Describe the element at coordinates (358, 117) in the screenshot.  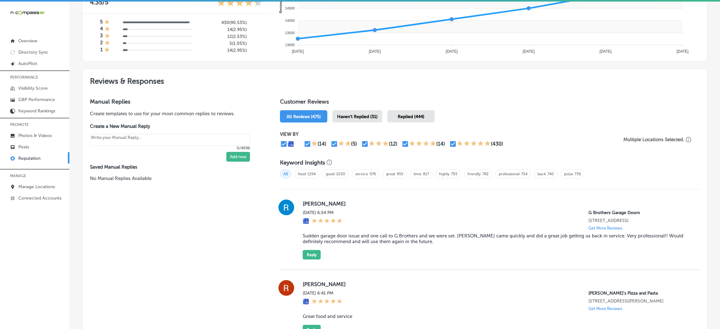
I see `span: Haven't Replied (31)` at that location.